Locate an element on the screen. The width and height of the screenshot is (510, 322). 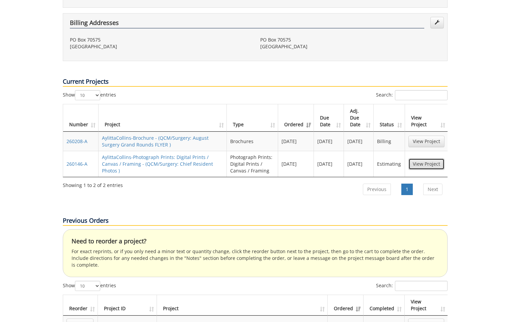
a: Edit Addresses is located at coordinates (437, 23).